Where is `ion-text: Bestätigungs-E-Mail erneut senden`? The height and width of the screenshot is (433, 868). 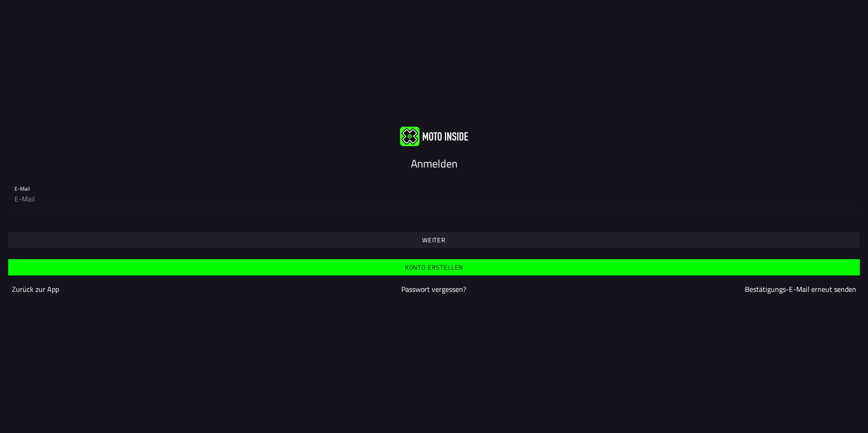
ion-text: Bestätigungs-E-Mail erneut senden is located at coordinates (800, 289).